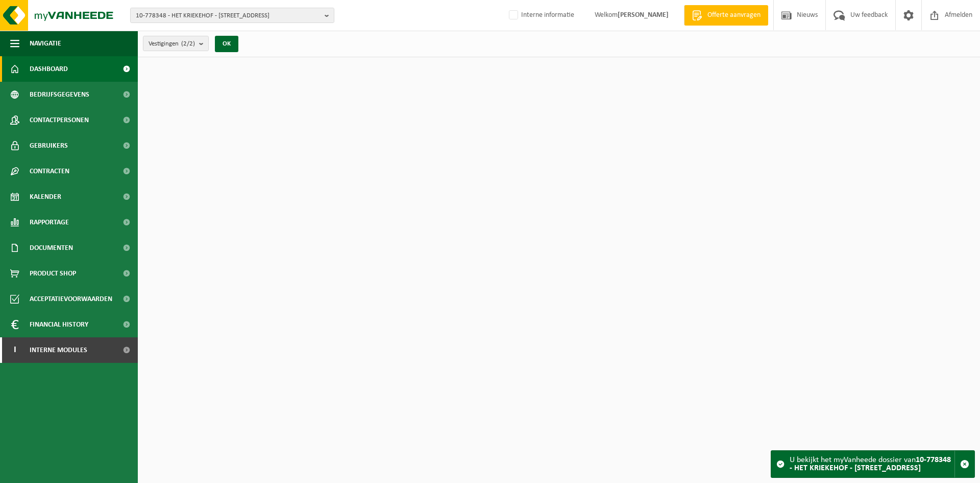 The image size is (980, 483). What do you see at coordinates (172, 44) in the screenshot?
I see `span: Vestigingen` at bounding box center [172, 44].